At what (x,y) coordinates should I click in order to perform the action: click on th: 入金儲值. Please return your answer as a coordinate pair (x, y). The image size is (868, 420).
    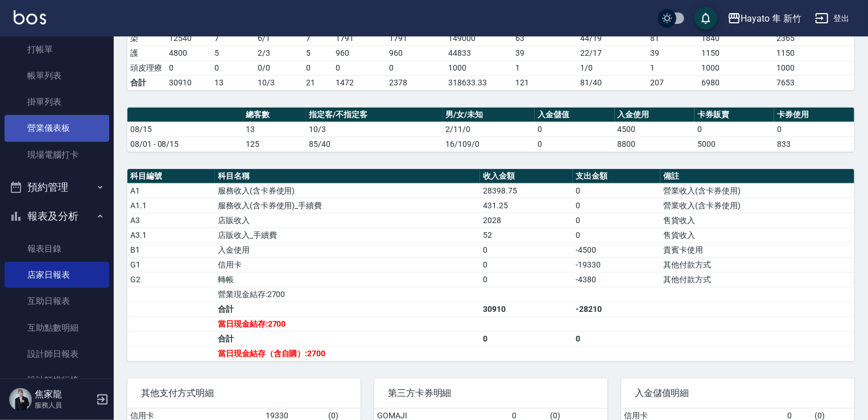
    Looking at the image, I should click on (575, 115).